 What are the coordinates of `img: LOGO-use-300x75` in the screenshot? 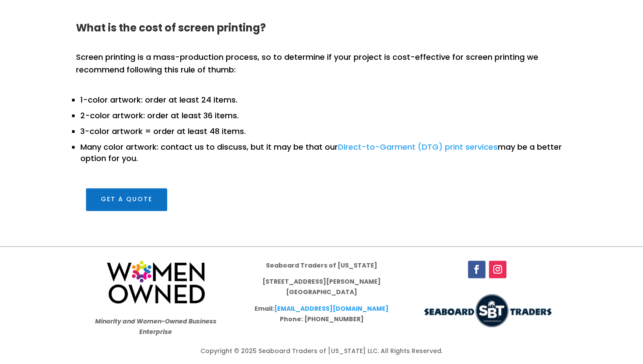 It's located at (487, 310).